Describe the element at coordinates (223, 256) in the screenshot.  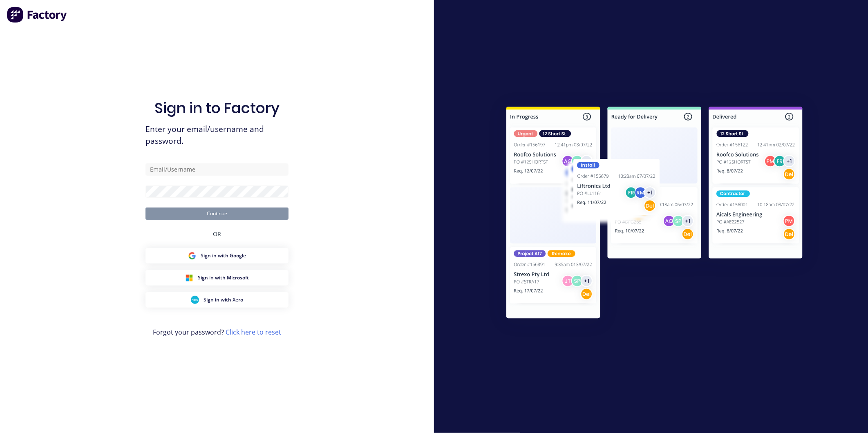
I see `span: Sign in with Google` at that location.